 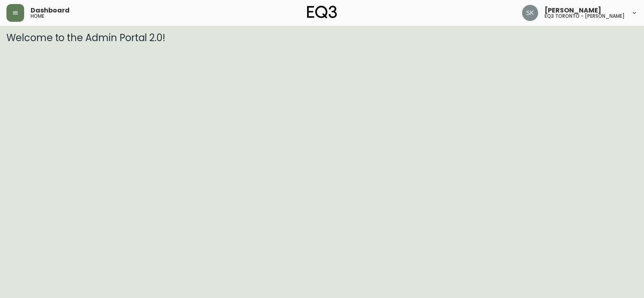 What do you see at coordinates (322, 12) in the screenshot?
I see `img: logo` at bounding box center [322, 12].